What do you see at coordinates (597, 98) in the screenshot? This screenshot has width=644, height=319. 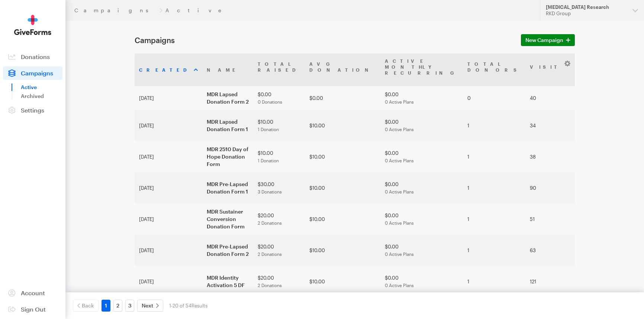 I see `td: 0.00%` at bounding box center [597, 98].